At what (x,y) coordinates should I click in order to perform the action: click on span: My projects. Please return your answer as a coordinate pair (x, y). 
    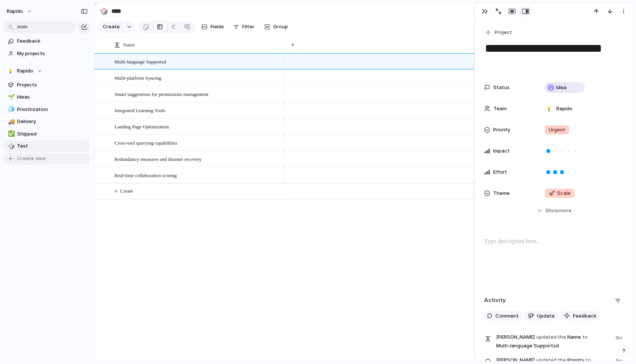
    Looking at the image, I should click on (52, 54).